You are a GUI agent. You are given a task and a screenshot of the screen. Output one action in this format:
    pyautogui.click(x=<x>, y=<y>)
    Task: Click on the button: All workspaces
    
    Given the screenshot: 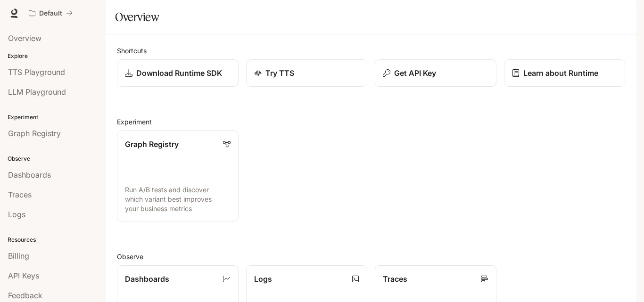 What is the action you would take?
    pyautogui.click(x=51, y=13)
    